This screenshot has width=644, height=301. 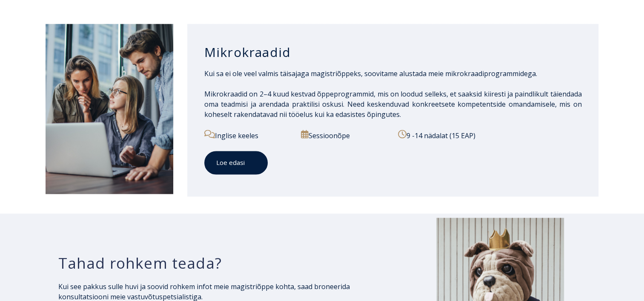 I want to click on h3: Tahad rohkem teada?, so click(x=217, y=263).